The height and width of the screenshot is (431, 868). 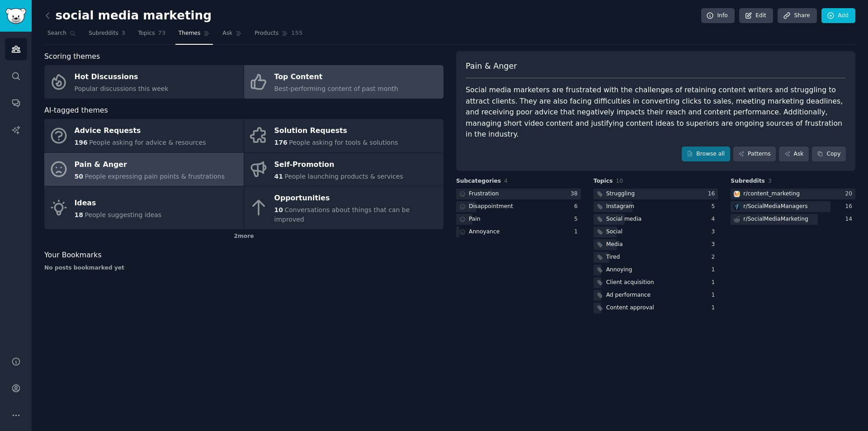 I want to click on a: Self-Promotion41People launching products & services, so click(x=344, y=169).